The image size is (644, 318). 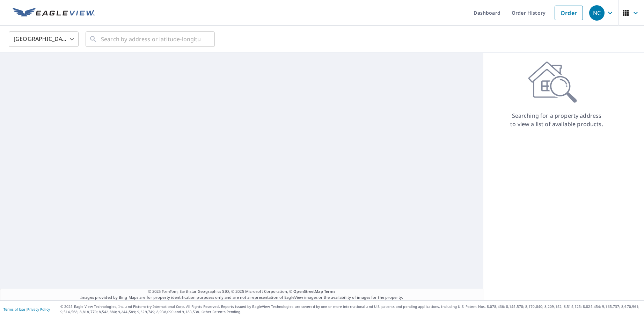 What do you see at coordinates (54, 13) in the screenshot?
I see `img: EV Logo` at bounding box center [54, 13].